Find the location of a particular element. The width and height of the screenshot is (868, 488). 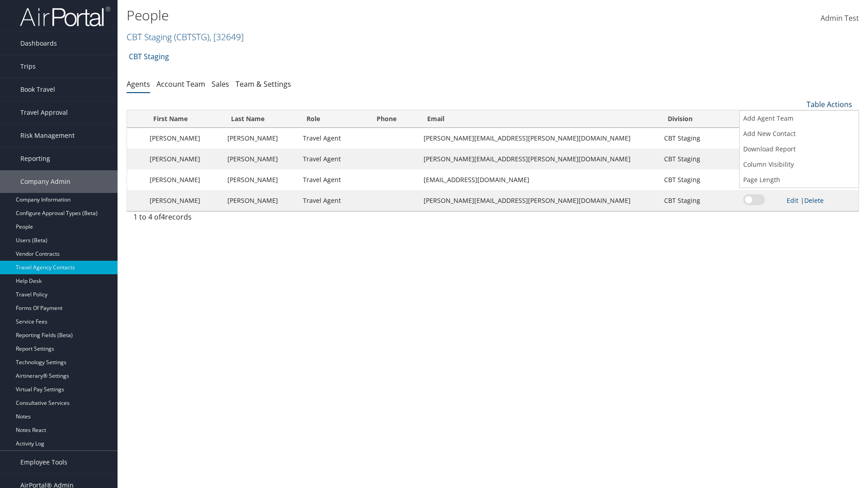

img: airportal-logo.png is located at coordinates (66, 16).